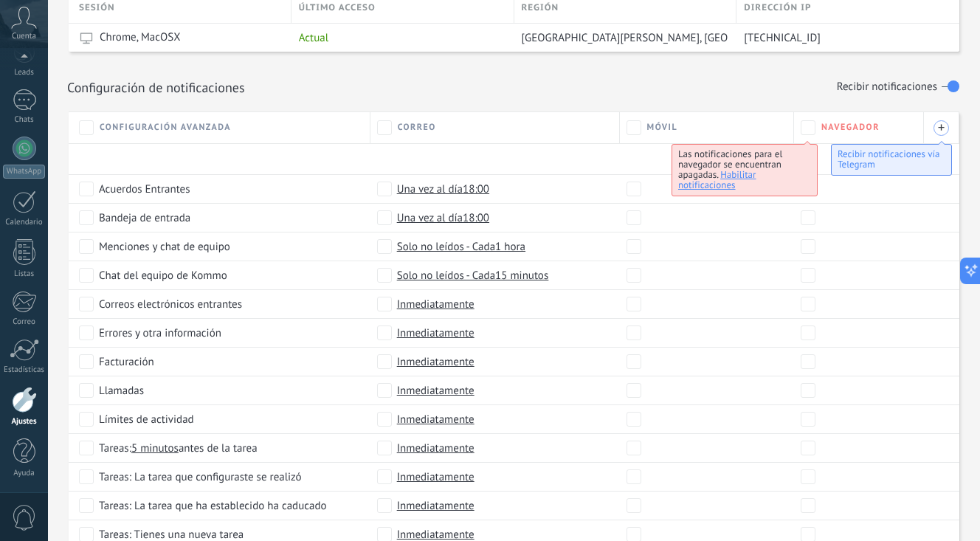 This screenshot has height=541, width=980. Describe the element at coordinates (200, 477) in the screenshot. I see `span: Tareas: La tarea que configuraste se realizó` at that location.